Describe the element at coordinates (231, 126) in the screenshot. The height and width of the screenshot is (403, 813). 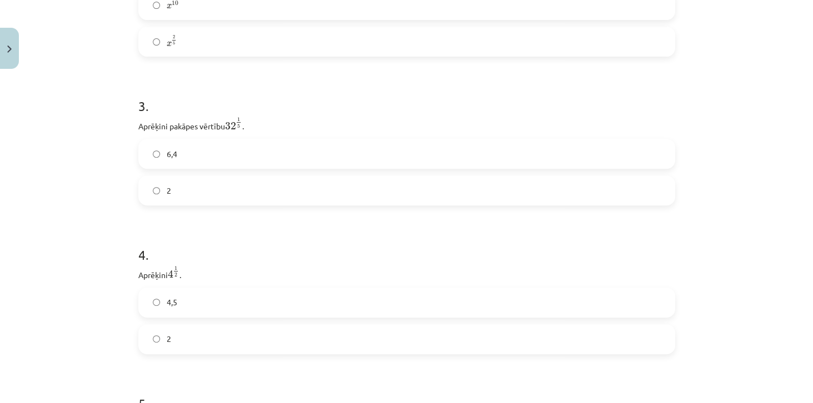
I see `span: 32` at that location.